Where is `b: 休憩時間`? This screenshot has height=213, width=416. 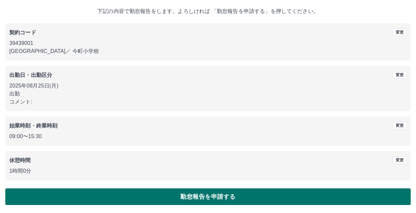 b: 休憩時間 is located at coordinates (20, 160).